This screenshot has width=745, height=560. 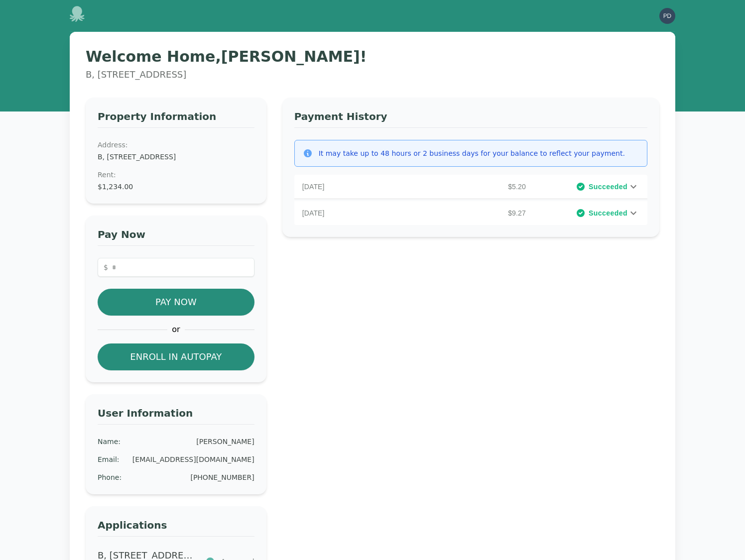 What do you see at coordinates (176, 527) in the screenshot?
I see `h3: Applications` at bounding box center [176, 527].